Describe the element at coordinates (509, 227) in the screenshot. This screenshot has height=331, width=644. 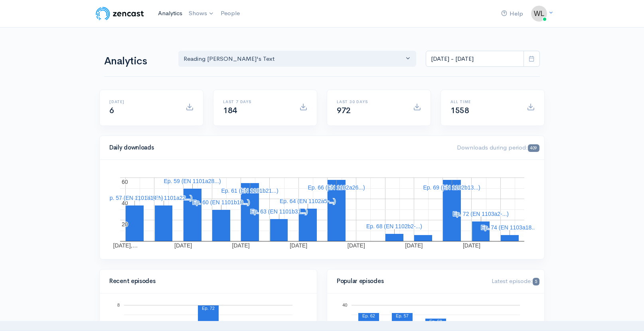
I see `text: Ep. 74 (EN 1103a18...)` at that location.